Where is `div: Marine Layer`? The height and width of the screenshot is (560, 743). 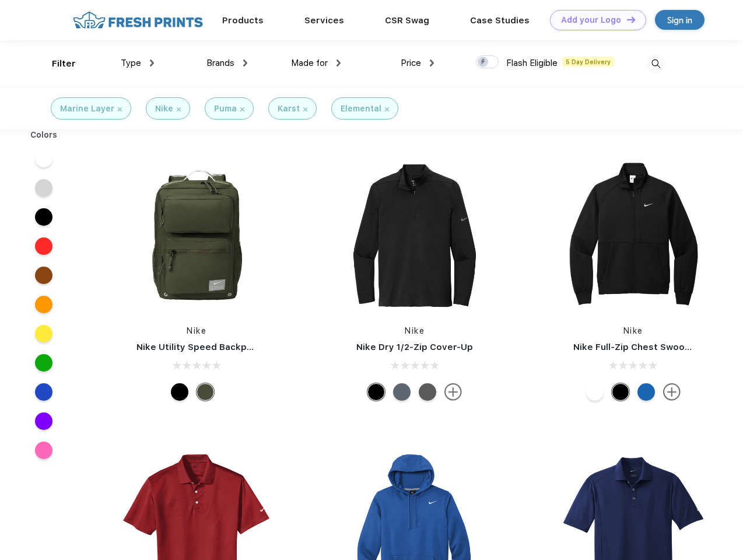 div: Marine Layer is located at coordinates (87, 109).